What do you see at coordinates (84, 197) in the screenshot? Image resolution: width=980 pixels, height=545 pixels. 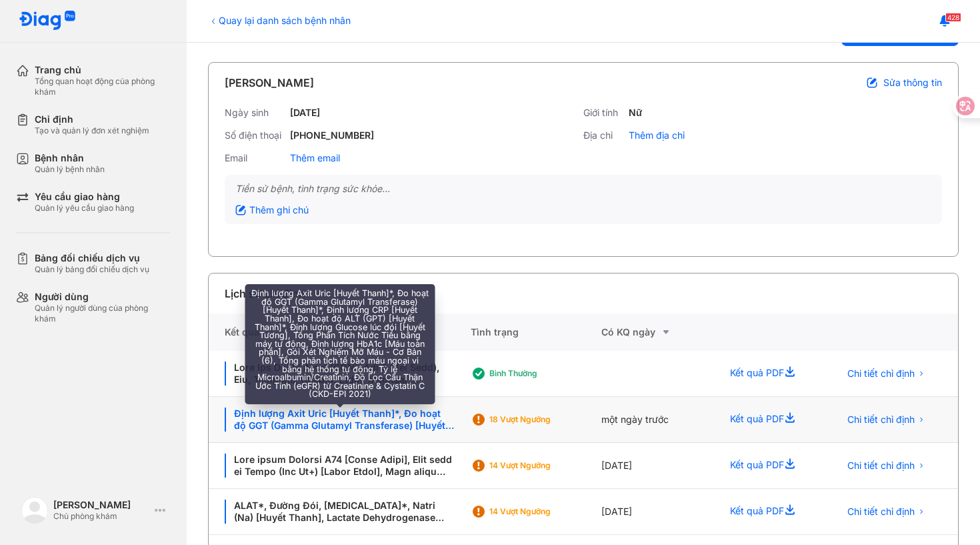 I see `div: Yêu cầu giao hàng` at bounding box center [84, 197].